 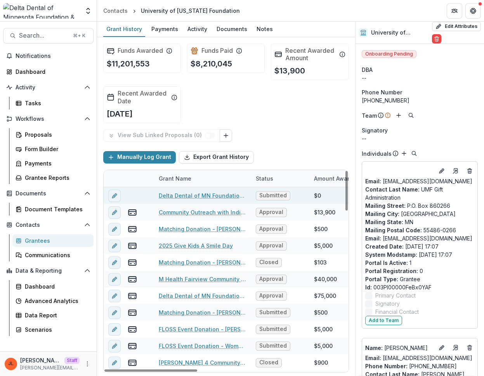 I want to click on span: Portal Registration :, so click(x=392, y=270).